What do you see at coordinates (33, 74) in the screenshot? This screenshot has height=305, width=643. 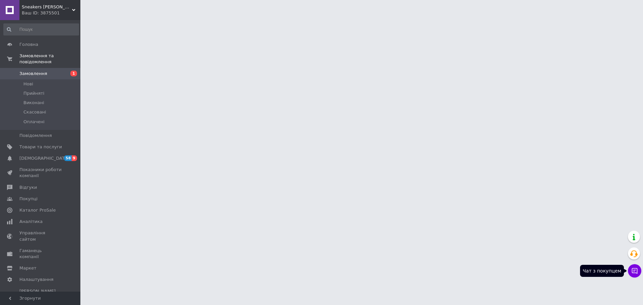 I see `span: Замовлення` at bounding box center [33, 74].